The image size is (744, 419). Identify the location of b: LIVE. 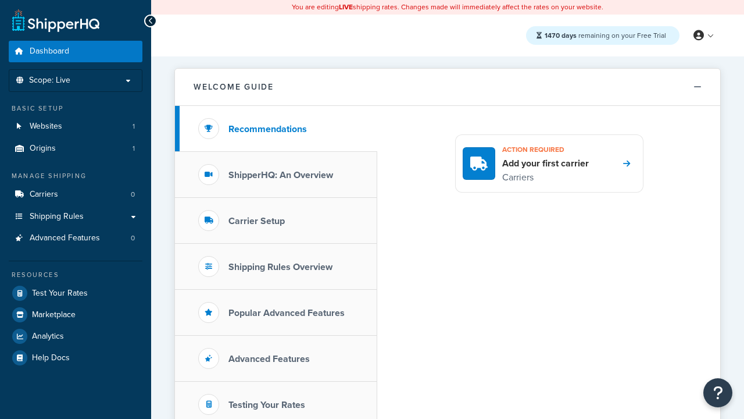
(346, 7).